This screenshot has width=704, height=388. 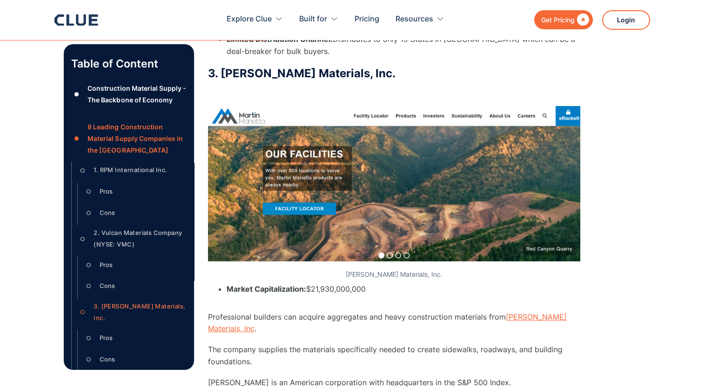 I want to click on img: Martin Marietta Materials, Inc. homepage, so click(x=394, y=187).